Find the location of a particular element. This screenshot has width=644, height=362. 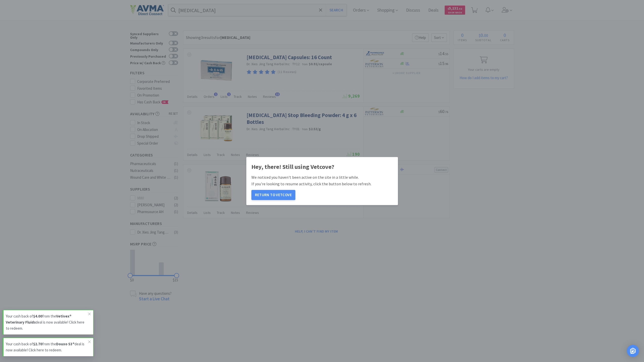

strong: Douxo S3® is located at coordinates (65, 344).